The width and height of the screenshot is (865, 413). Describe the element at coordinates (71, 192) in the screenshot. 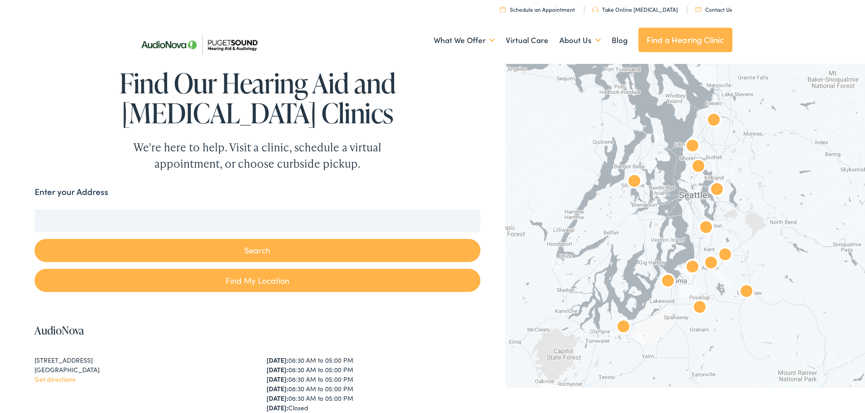

I see `label: Enter your Address` at that location.